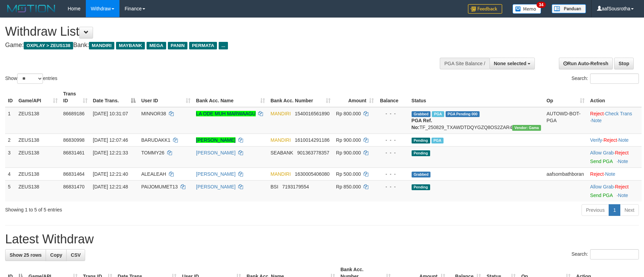  I want to click on span: Copy 1540016561890 to clipboard, so click(312, 114).